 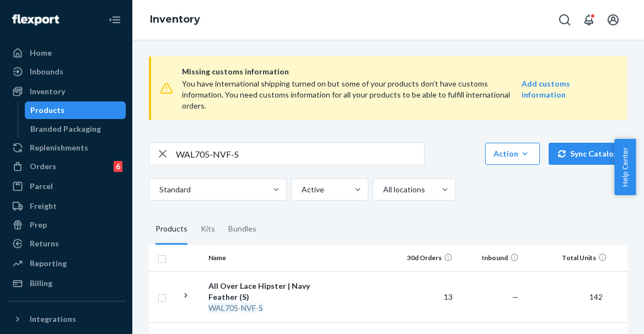 What do you see at coordinates (490, 258) in the screenshot?
I see `th: Inbound` at bounding box center [490, 258].